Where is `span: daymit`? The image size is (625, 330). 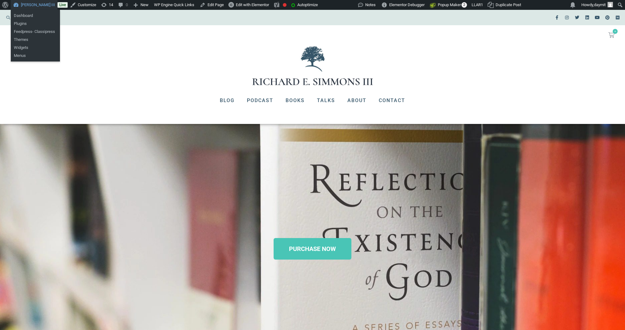 span: daymit is located at coordinates (600, 5).